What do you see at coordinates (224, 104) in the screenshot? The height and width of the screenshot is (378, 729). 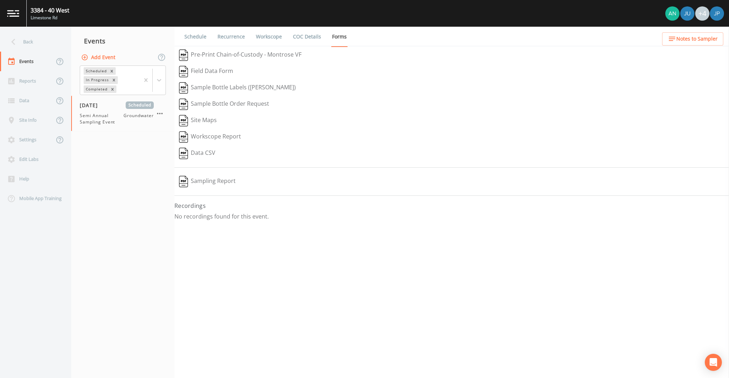 I see `button: Sample Bottle Order Request` at bounding box center [224, 104].